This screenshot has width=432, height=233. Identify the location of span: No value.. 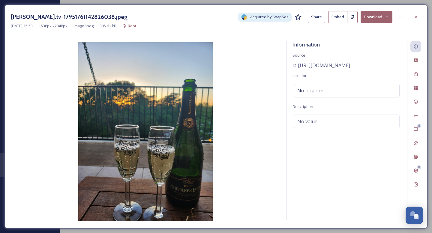
(308, 122).